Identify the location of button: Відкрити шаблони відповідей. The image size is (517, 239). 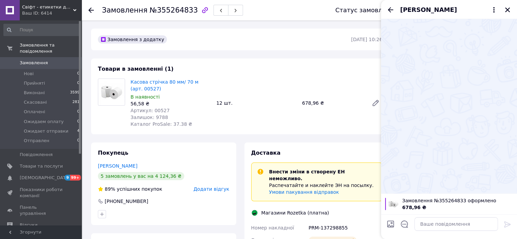
(404, 224).